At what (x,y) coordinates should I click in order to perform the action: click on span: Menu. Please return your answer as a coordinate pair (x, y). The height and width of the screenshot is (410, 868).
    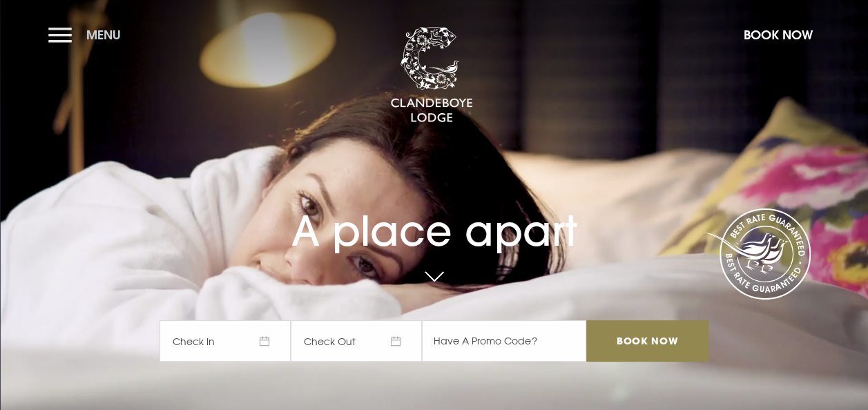
    Looking at the image, I should click on (104, 35).